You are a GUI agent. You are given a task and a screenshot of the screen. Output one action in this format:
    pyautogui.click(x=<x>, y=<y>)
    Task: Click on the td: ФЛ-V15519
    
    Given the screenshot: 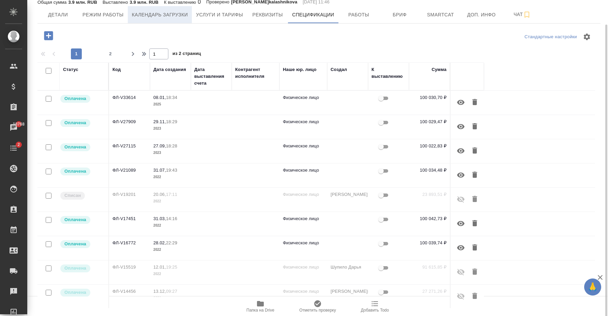 What is the action you would take?
    pyautogui.click(x=129, y=272)
    